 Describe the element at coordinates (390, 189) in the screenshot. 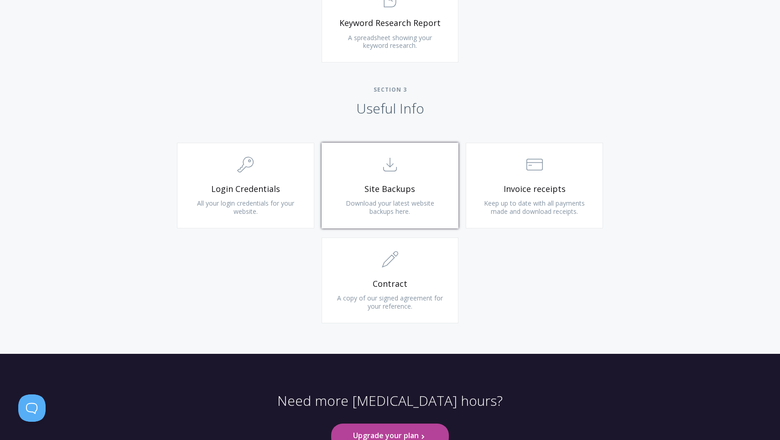

I see `span: Site Backups` at that location.